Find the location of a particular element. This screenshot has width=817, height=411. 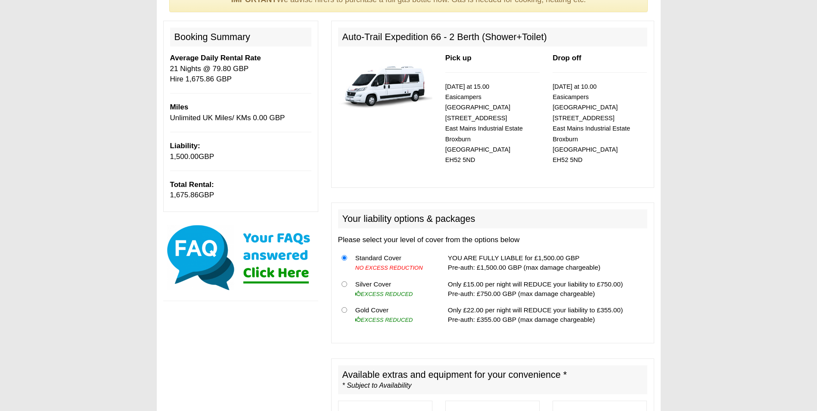

p: Please select your level of cover from the options below is located at coordinates (493, 240).